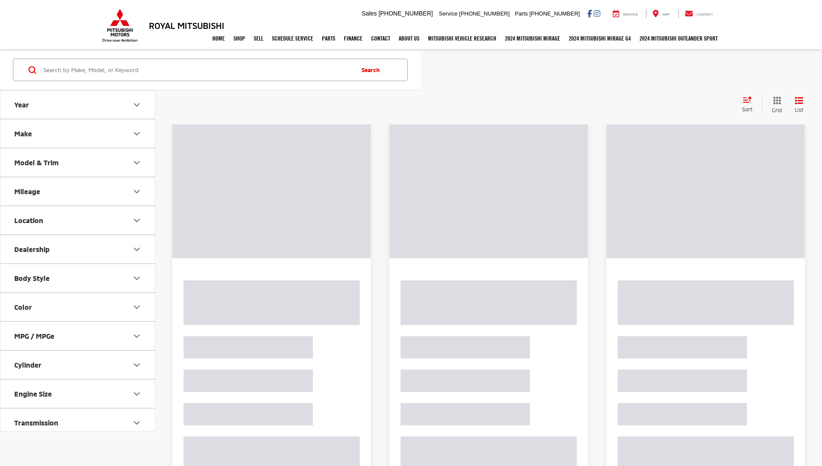  Describe the element at coordinates (799, 105) in the screenshot. I see `button: List View` at that location.